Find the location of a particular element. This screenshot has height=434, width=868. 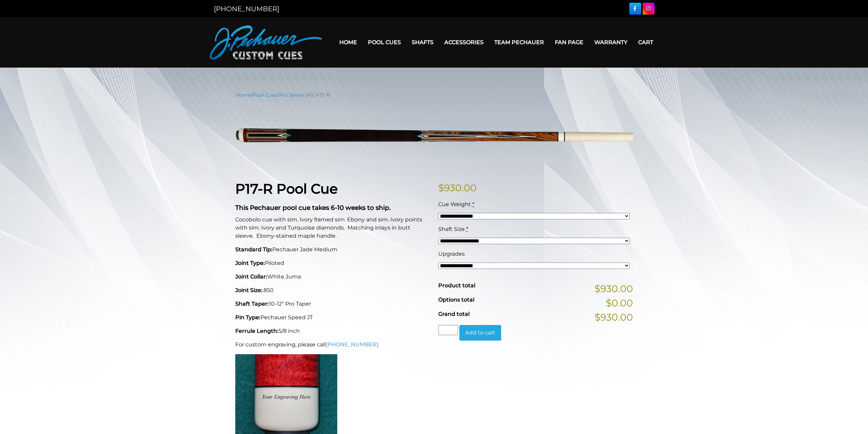

a: Accessories is located at coordinates (464, 43).